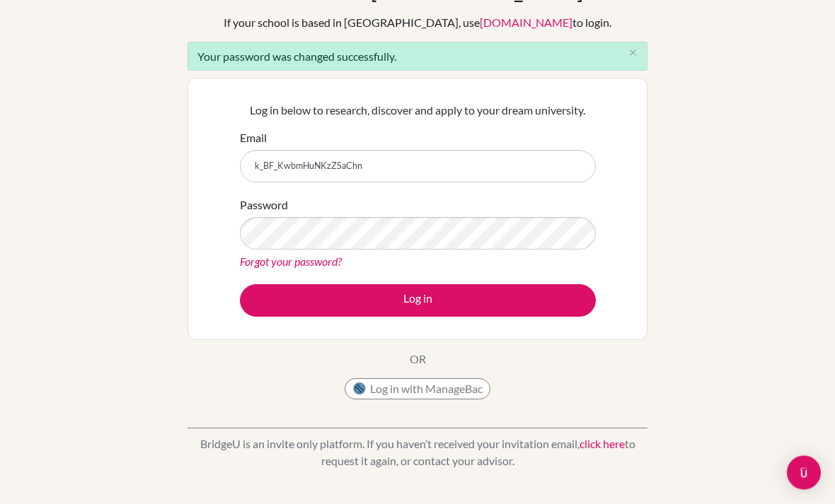  I want to click on i: close, so click(632, 53).